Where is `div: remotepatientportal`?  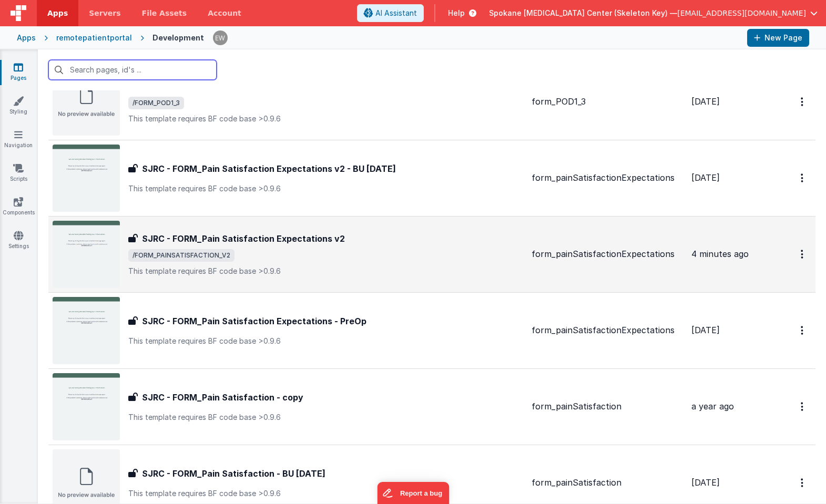
div: remotepatientportal is located at coordinates (94, 38).